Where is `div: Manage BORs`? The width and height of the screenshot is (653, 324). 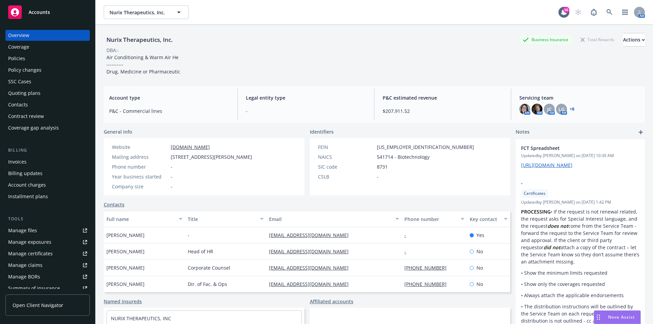 div: Manage BORs is located at coordinates (24, 277).